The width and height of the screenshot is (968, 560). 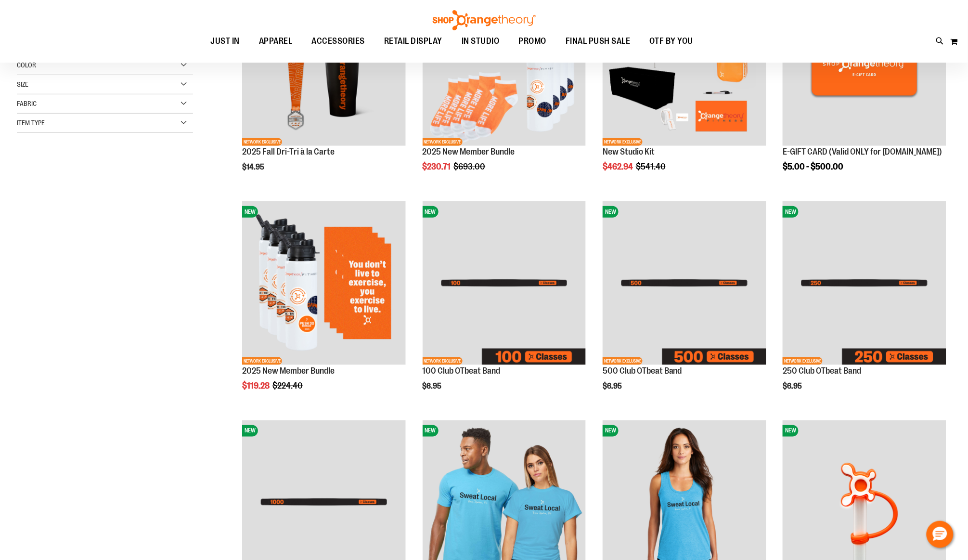 I want to click on a: ACCESSORIES, so click(x=338, y=41).